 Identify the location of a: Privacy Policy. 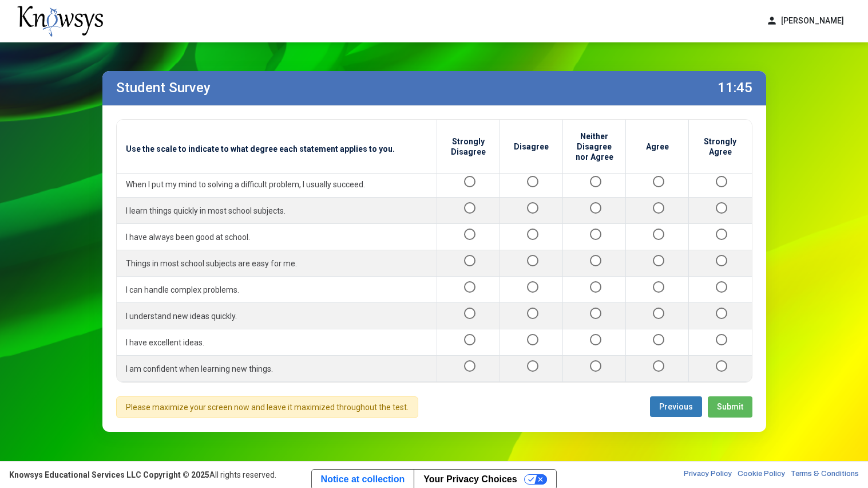
(708, 475).